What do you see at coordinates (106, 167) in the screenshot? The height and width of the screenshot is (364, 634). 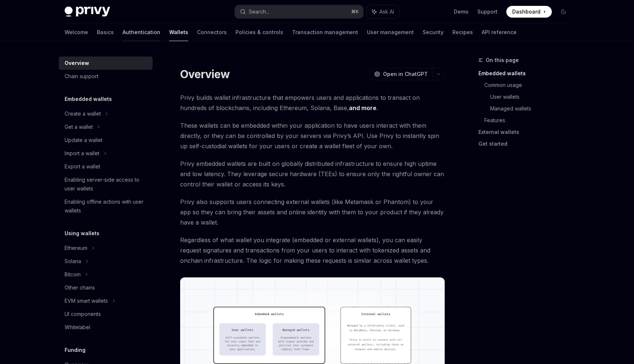 I see `a: Export a wallet` at bounding box center [106, 167].